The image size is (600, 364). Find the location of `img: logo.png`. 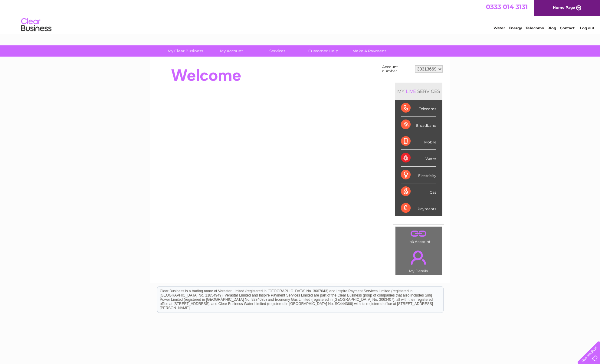

img: logo.png is located at coordinates (36, 25).